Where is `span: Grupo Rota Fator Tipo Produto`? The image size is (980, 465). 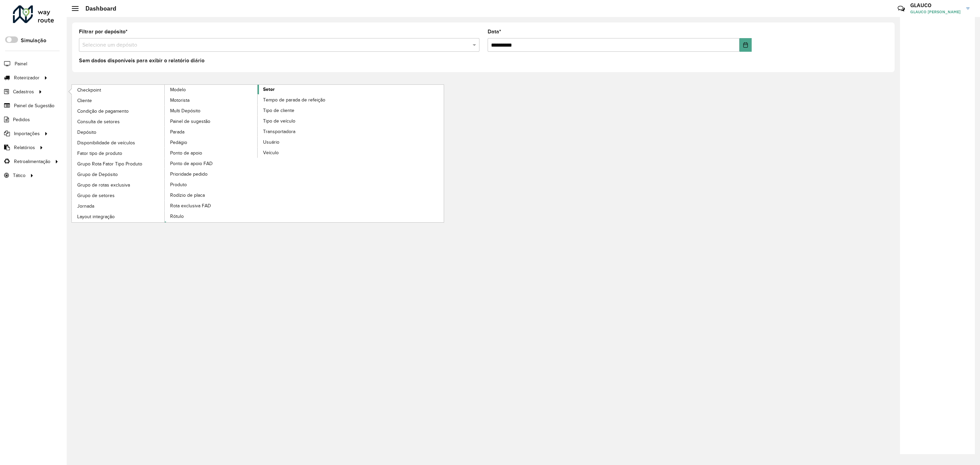
span: Grupo Rota Fator Tipo Produto is located at coordinates (110, 164).